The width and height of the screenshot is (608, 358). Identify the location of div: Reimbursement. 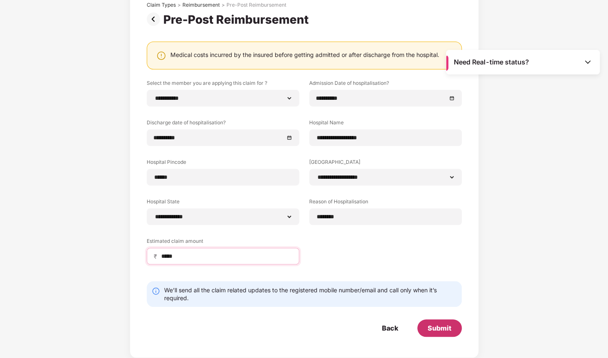
(201, 5).